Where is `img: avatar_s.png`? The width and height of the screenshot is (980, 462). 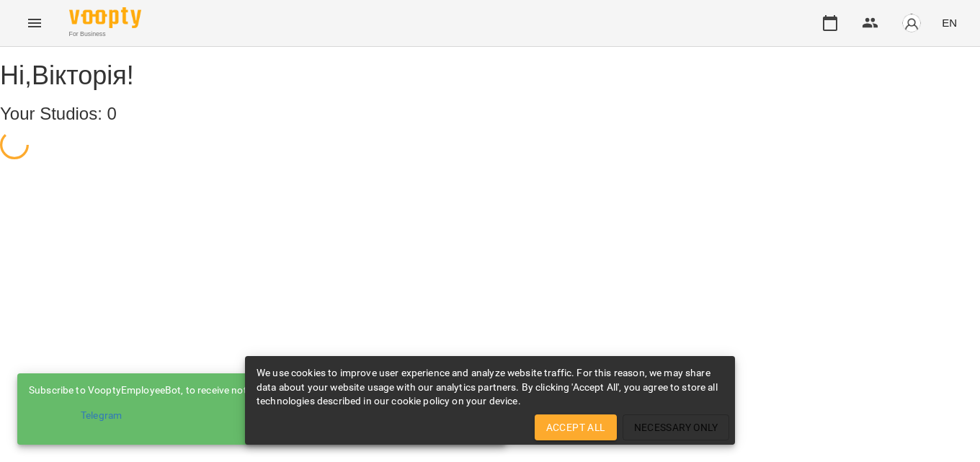 img: avatar_s.png is located at coordinates (912, 23).